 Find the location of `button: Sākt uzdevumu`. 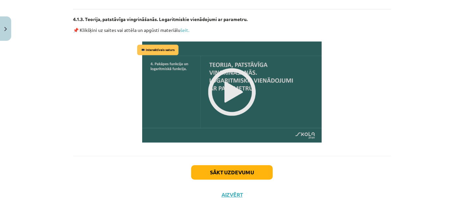

button: Sākt uzdevumu is located at coordinates (232, 172).